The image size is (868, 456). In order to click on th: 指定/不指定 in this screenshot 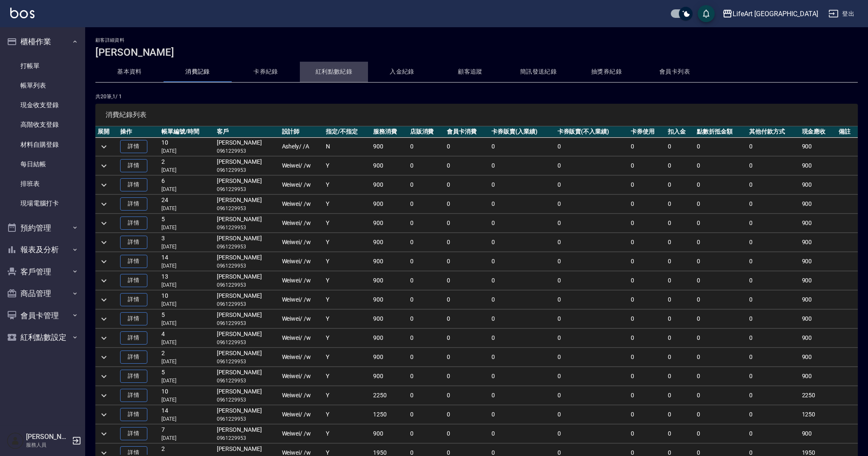, I will do `click(347, 132)`.